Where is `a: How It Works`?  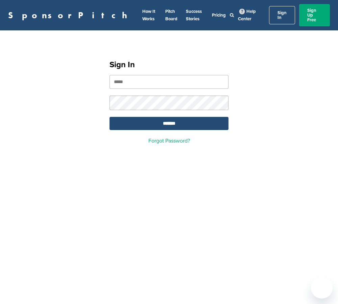 a: How It Works is located at coordinates (149, 15).